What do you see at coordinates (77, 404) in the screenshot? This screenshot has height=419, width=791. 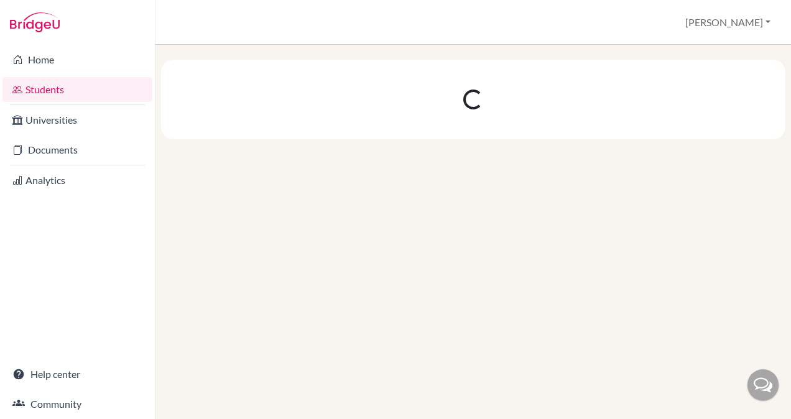 I see `a: Community` at bounding box center [77, 404].